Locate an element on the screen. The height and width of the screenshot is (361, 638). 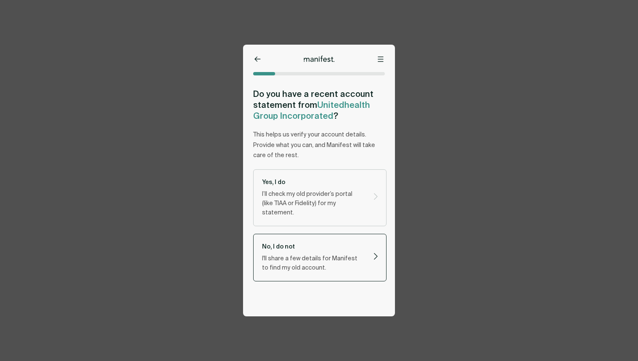
h2: Do you have a recent account statement from ? is located at coordinates (320, 105).